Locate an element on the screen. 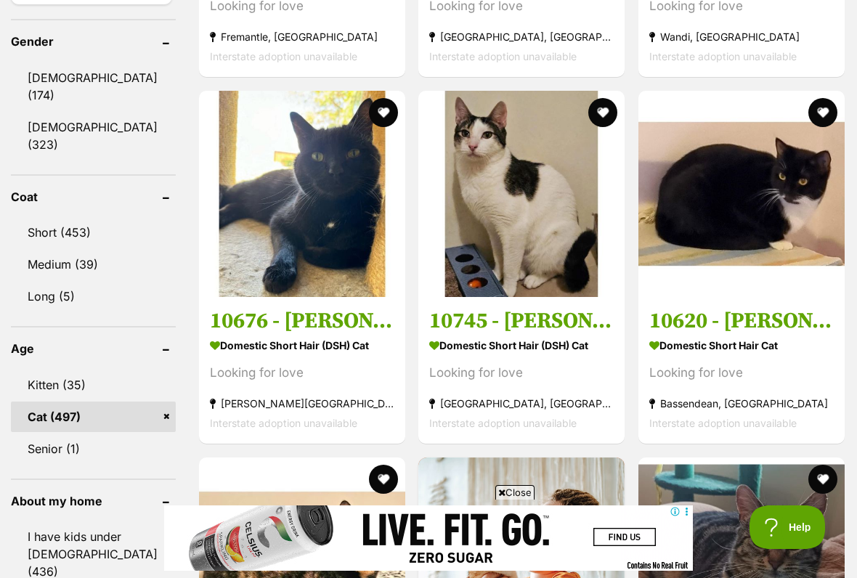  a: Senior (1) is located at coordinates (93, 449).